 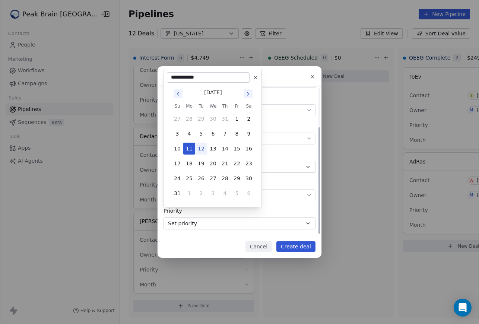 What do you see at coordinates (189, 106) in the screenshot?
I see `th: Monday` at bounding box center [189, 106].